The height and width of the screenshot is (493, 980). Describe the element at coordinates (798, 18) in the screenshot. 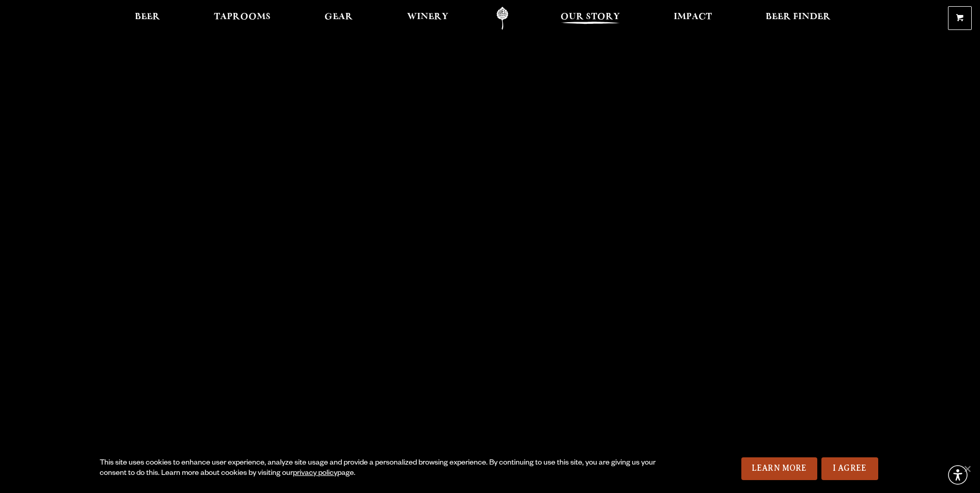

I see `a: Beer Finder` at that location.